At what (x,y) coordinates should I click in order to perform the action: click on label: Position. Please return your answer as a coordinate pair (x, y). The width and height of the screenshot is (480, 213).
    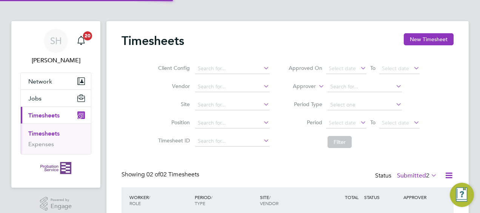
    Looking at the image, I should click on (173, 122).